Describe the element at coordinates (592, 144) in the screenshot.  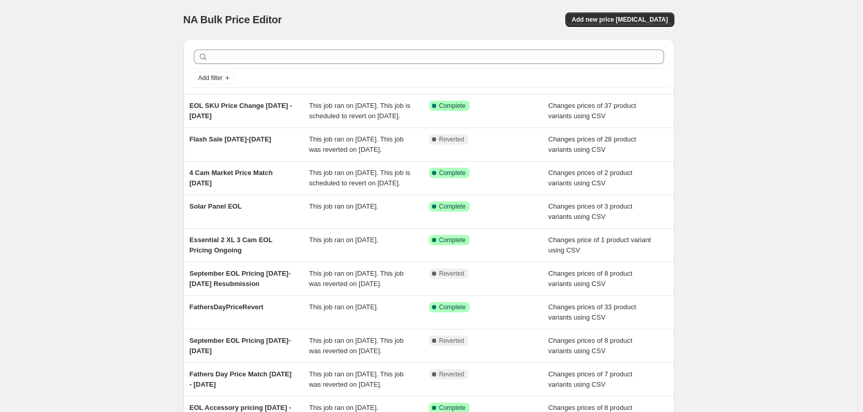
I see `span: Changes prices of 28 product variants using CSV` at that location.